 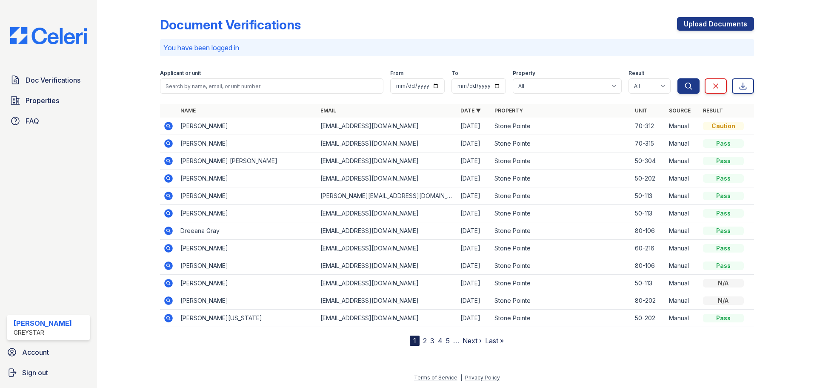 What do you see at coordinates (53, 80) in the screenshot?
I see `span: Doc Verifications` at bounding box center [53, 80].